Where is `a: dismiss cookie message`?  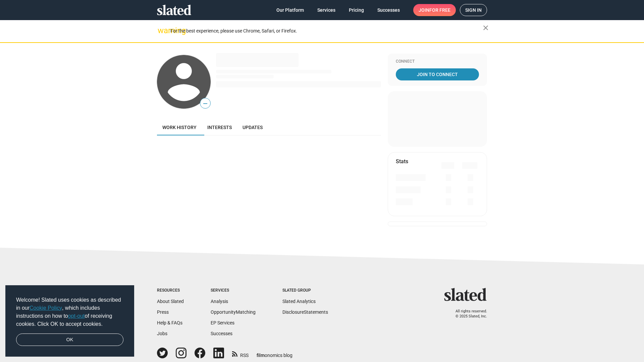
a: dismiss cookie message is located at coordinates (70, 340).